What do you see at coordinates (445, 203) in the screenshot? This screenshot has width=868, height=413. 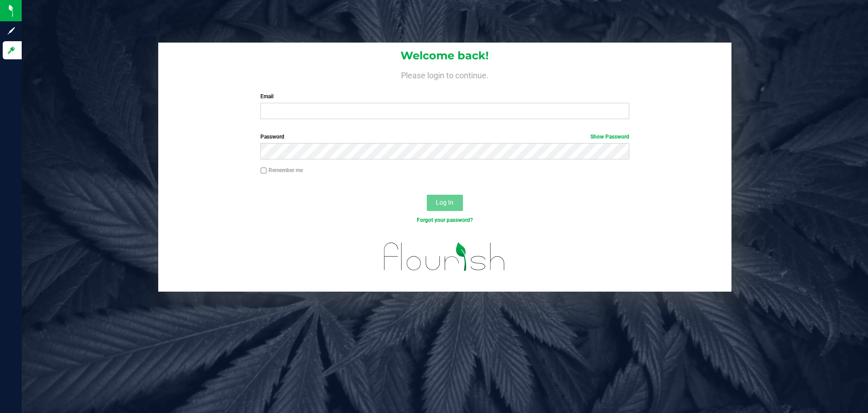 I see `button: Log In` at bounding box center [445, 203].